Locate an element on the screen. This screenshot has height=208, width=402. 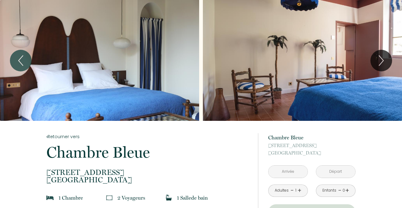
span: s is located at coordinates (144, 198).